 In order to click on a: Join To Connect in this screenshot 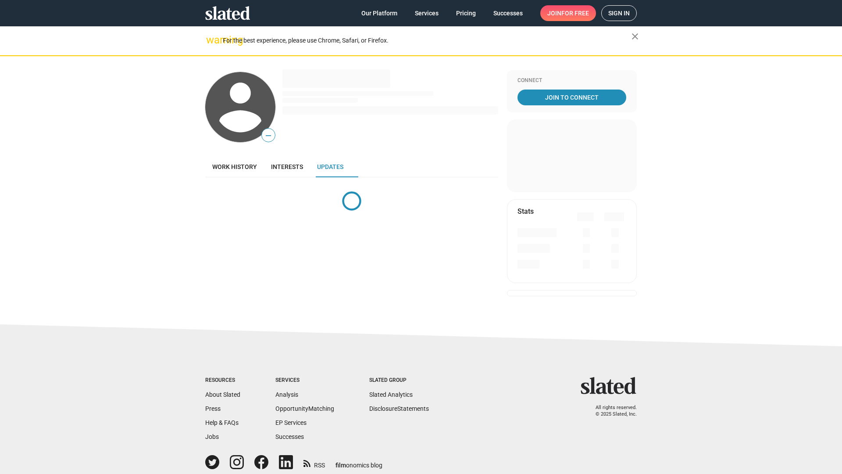, I will do `click(572, 97)`.